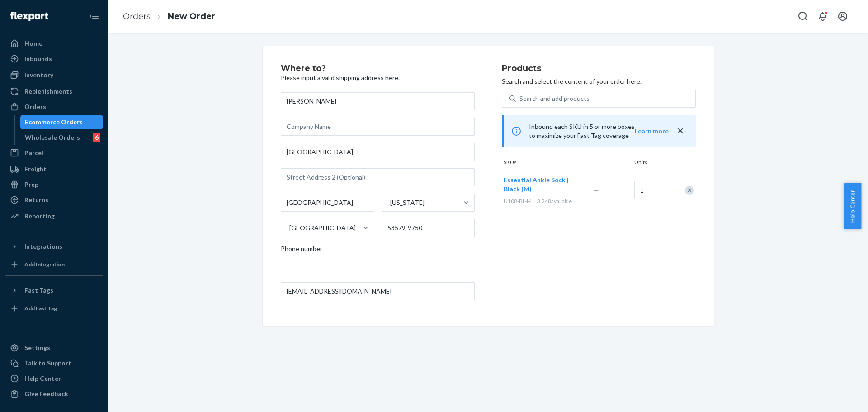  What do you see at coordinates (97, 137) in the screenshot?
I see `div: 6` at bounding box center [97, 137].